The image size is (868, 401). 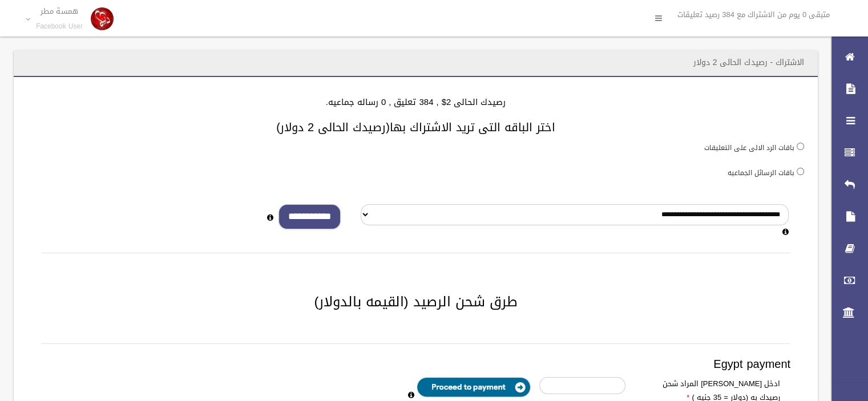 What do you see at coordinates (59, 26) in the screenshot?
I see `small: Facebook User` at bounding box center [59, 26].